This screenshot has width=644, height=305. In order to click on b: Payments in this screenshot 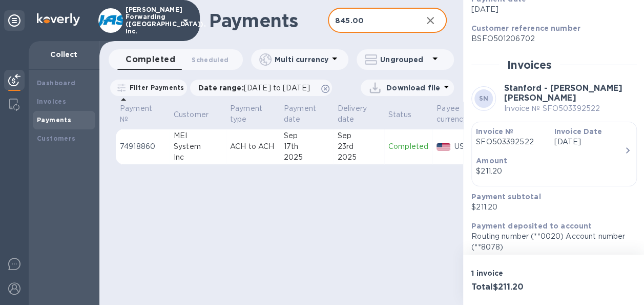, I will do `click(54, 119)`.